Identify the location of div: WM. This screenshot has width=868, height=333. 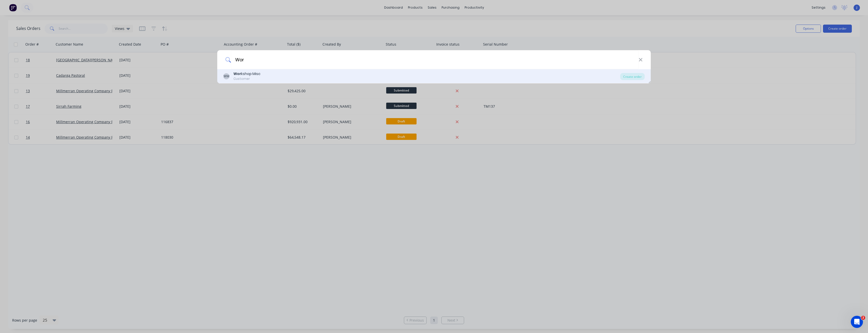
(227, 76).